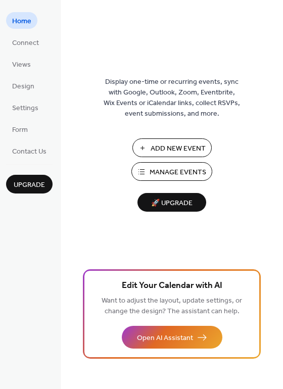  I want to click on a: Contact Us, so click(29, 151).